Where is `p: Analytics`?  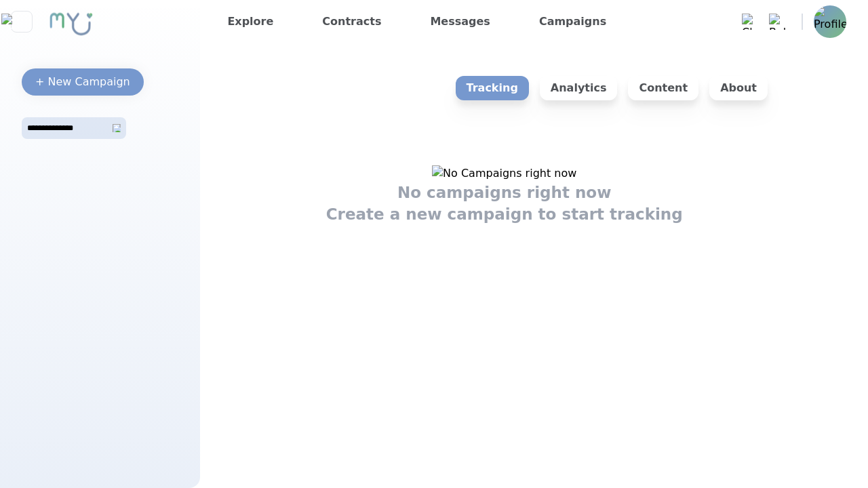 p: Analytics is located at coordinates (579, 88).